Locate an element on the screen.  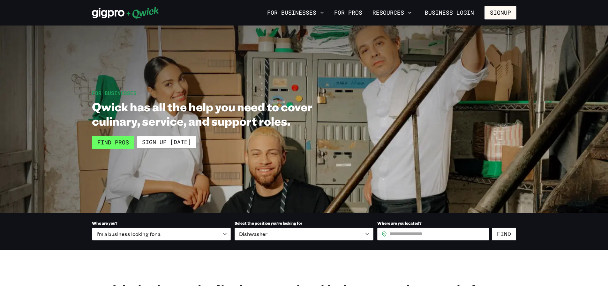
button: Signup is located at coordinates (501, 13).